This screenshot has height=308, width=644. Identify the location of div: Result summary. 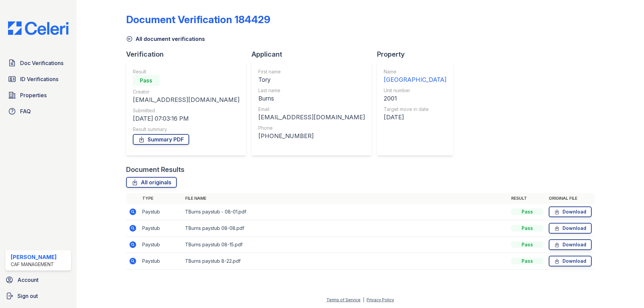
(186, 129).